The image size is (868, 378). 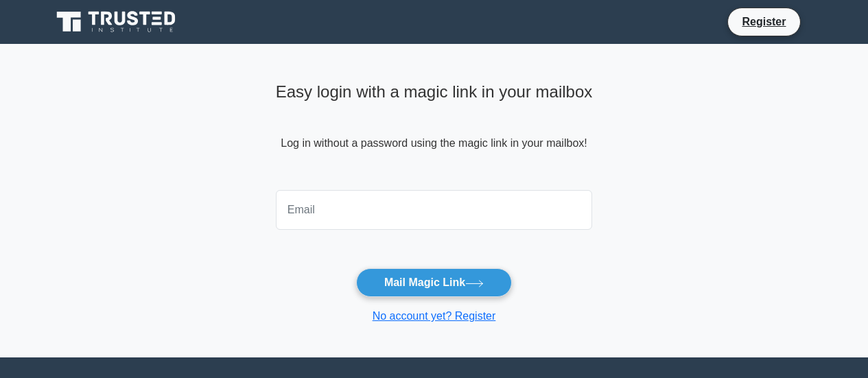 What do you see at coordinates (434, 283) in the screenshot?
I see `button: Mail Magic Link` at bounding box center [434, 283].